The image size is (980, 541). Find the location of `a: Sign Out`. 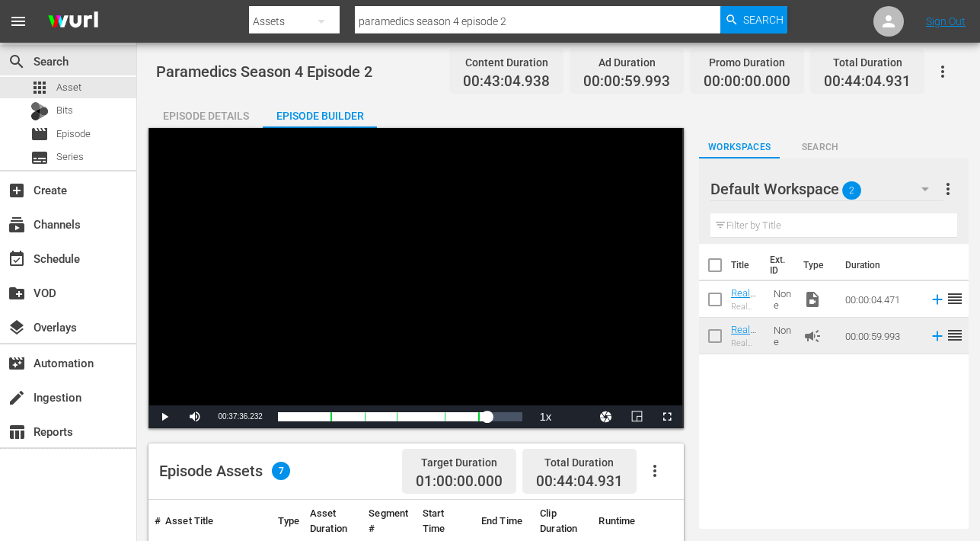

a: Sign Out is located at coordinates (946, 22).